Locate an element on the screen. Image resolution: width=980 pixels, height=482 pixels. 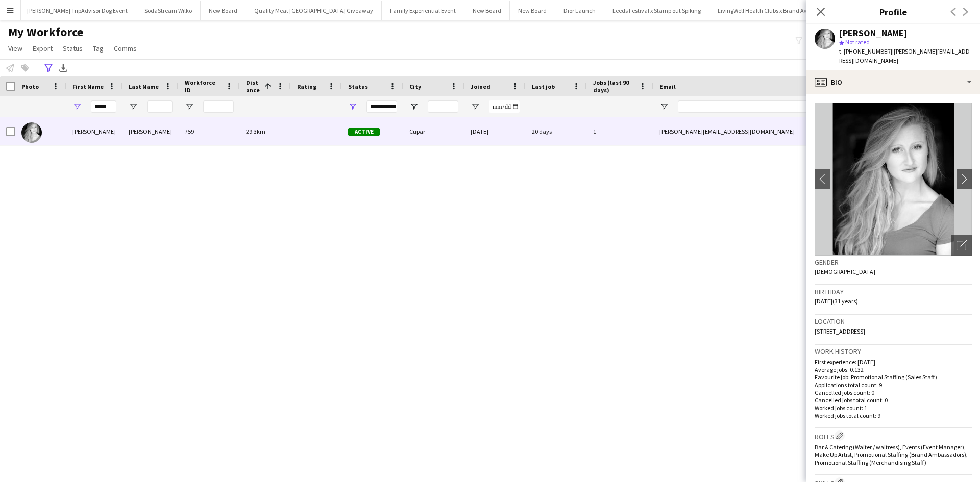
span: Jobs (last 90 days) is located at coordinates (614, 86).